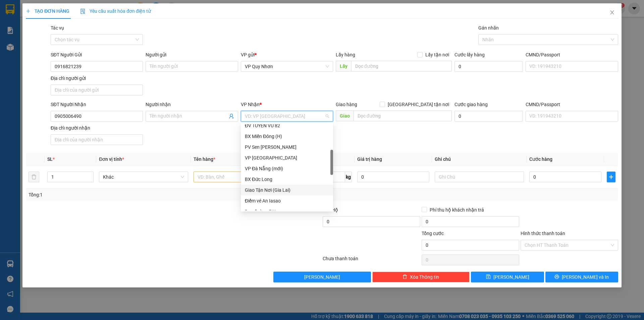 The height and width of the screenshot is (320, 644). Describe the element at coordinates (97, 104) in the screenshot. I see `div: SĐT Người Nhận` at that location.